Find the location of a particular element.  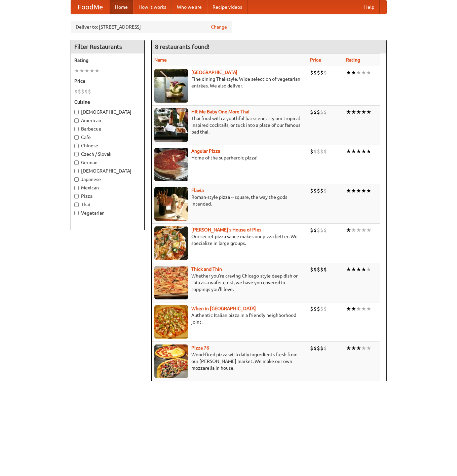

label: Czech / Slovak is located at coordinates (107, 154).